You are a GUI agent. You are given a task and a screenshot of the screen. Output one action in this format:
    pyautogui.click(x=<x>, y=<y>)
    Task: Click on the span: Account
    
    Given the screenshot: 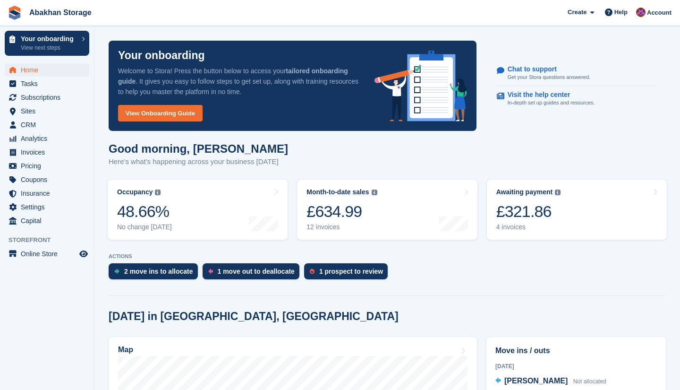 What is the action you would take?
    pyautogui.click(x=660, y=13)
    